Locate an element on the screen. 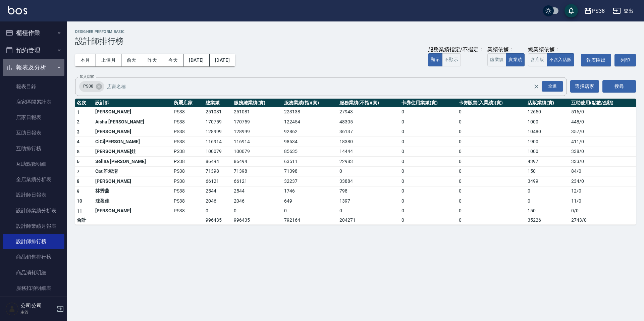  td: 林秀燕 is located at coordinates (133, 191).